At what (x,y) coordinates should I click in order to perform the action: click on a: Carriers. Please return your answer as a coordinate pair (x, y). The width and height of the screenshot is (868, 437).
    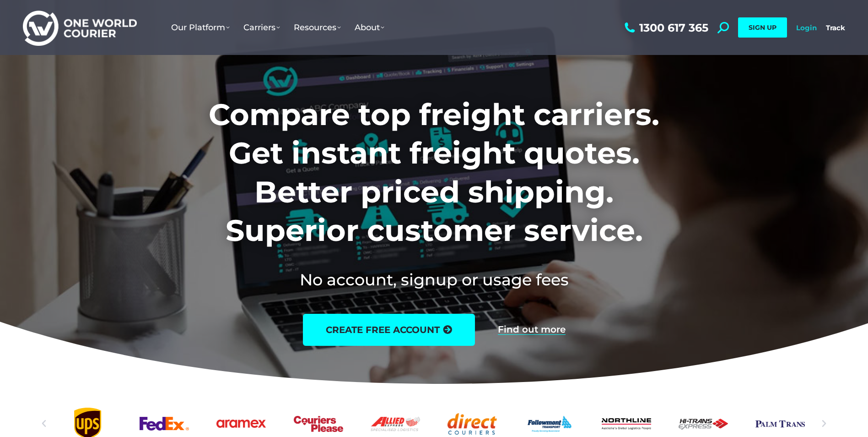
    Looking at the image, I should click on (262, 28).